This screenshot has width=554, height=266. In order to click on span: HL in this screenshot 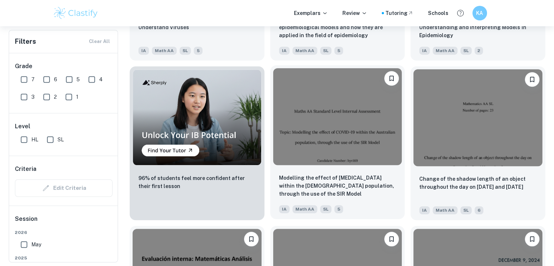, I will do `click(35, 139)`.